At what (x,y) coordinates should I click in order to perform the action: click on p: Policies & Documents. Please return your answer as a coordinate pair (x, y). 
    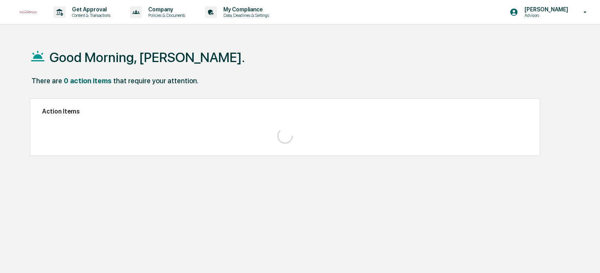
    Looking at the image, I should click on (165, 15).